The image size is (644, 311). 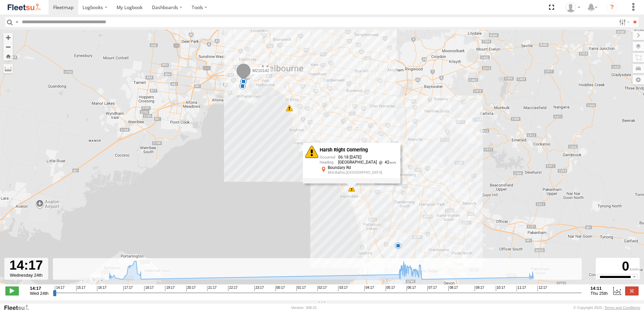 I want to click on span: 21:17, so click(x=212, y=288).